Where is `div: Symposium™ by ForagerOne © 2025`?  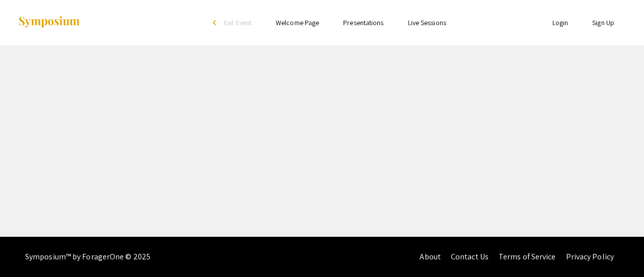
div: Symposium™ by ForagerOne © 2025 is located at coordinates (88, 257).